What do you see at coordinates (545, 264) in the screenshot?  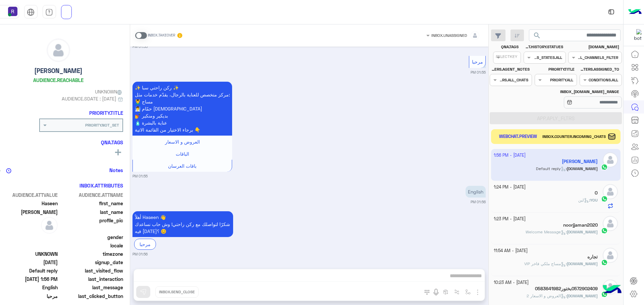 I see `span: مساج ملكي فاخر VIP` at bounding box center [545, 264].